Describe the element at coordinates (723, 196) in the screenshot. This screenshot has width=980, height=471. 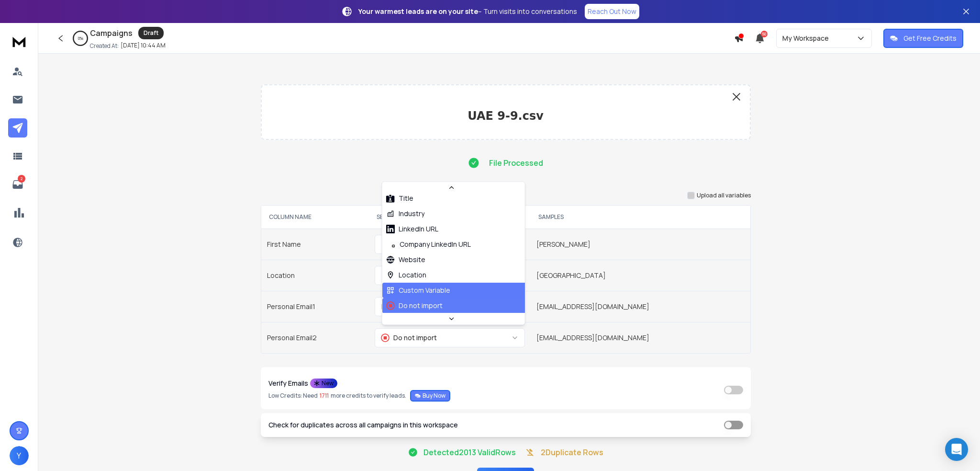
I see `label: Upload all variables` at that location.